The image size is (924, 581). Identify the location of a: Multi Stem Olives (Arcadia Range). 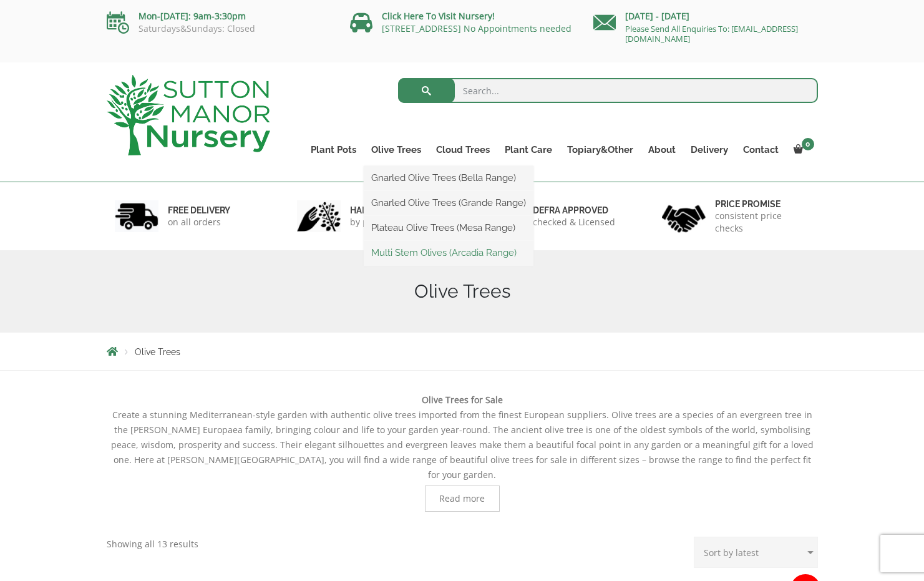
(449, 253).